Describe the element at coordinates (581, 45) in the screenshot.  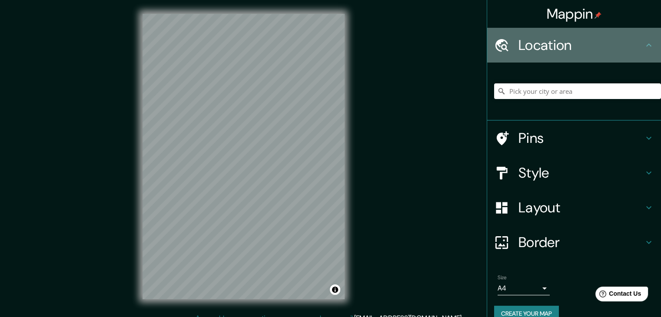
I see `h4: Location` at that location.